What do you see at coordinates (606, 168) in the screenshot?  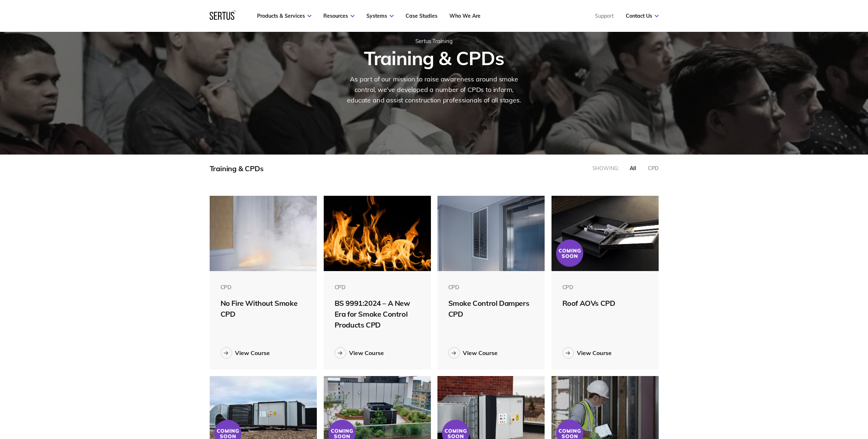 I see `div: Showing:` at bounding box center [606, 168].